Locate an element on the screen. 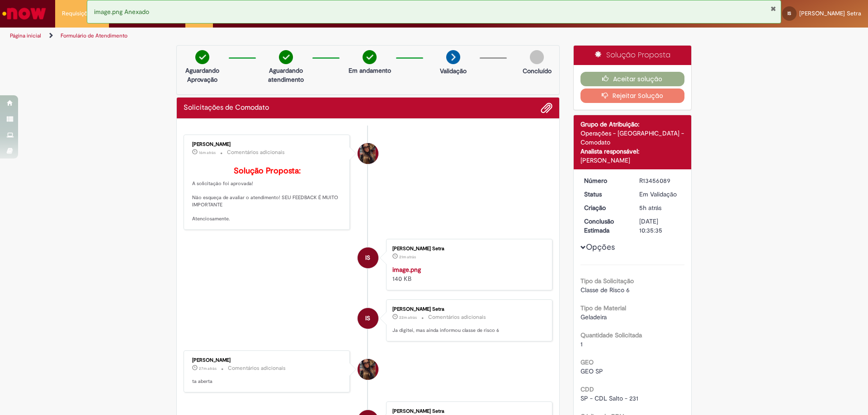 Image resolution: width=868 pixels, height=415 pixels. div: undefined Online is located at coordinates (368, 370).